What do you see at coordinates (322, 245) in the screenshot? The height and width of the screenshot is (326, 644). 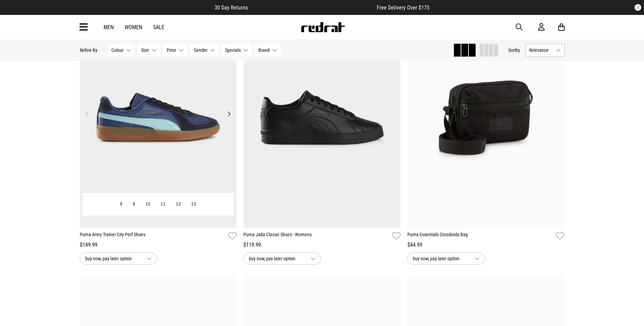 I see `div: $119.99` at bounding box center [322, 245].